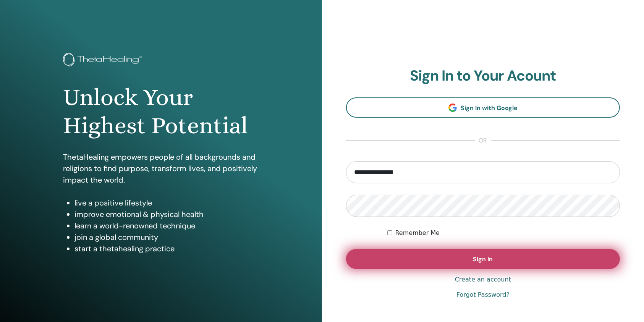 The width and height of the screenshot is (644, 322). I want to click on span: or, so click(483, 141).